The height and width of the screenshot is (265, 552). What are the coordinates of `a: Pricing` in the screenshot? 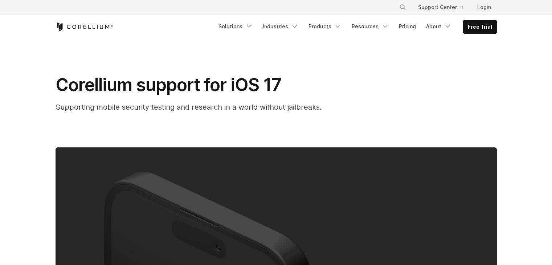 It's located at (407, 26).